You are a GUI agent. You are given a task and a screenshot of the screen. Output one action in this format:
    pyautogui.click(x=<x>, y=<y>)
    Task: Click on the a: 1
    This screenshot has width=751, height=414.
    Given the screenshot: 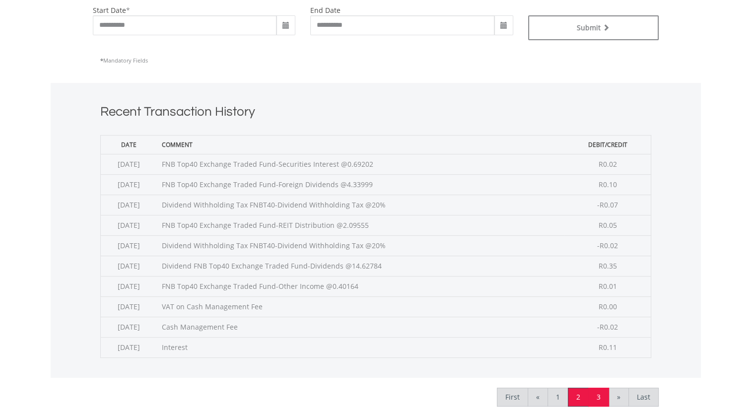 What is the action you would take?
    pyautogui.click(x=558, y=397)
    